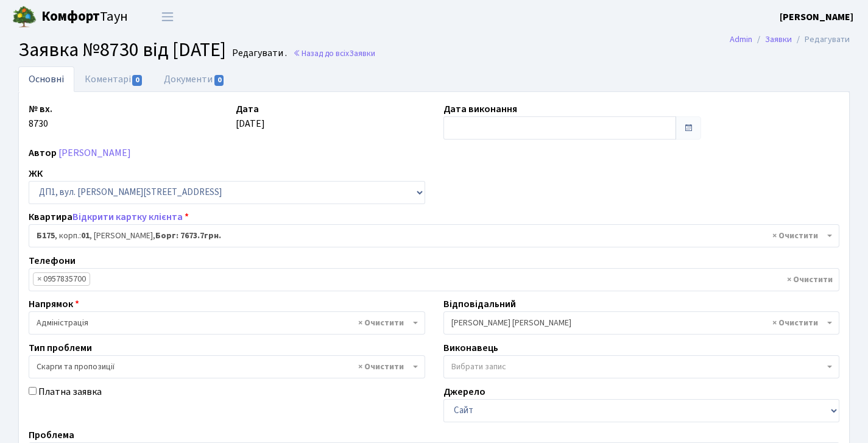  Describe the element at coordinates (61, 348) in the screenshot. I see `label: Тип проблеми` at that location.